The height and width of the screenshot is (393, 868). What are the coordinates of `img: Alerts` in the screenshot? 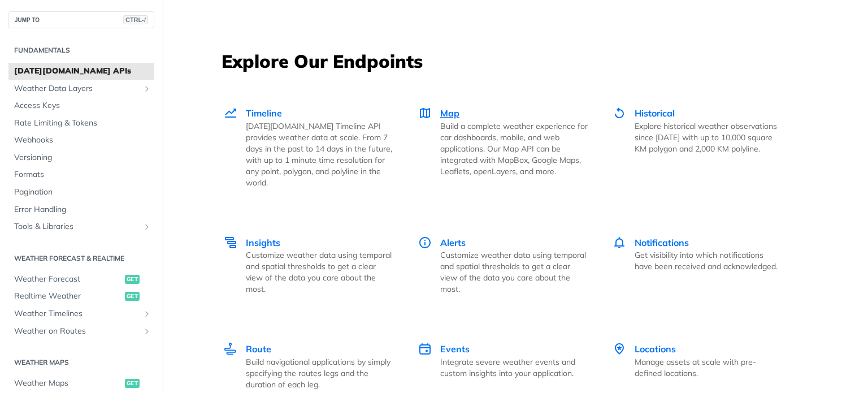 It's located at (425, 242).